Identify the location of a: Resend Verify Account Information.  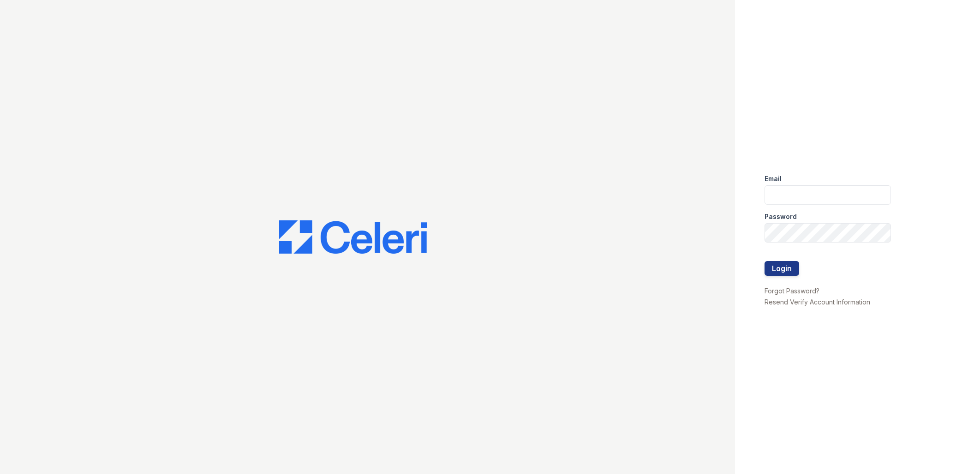
(817, 302).